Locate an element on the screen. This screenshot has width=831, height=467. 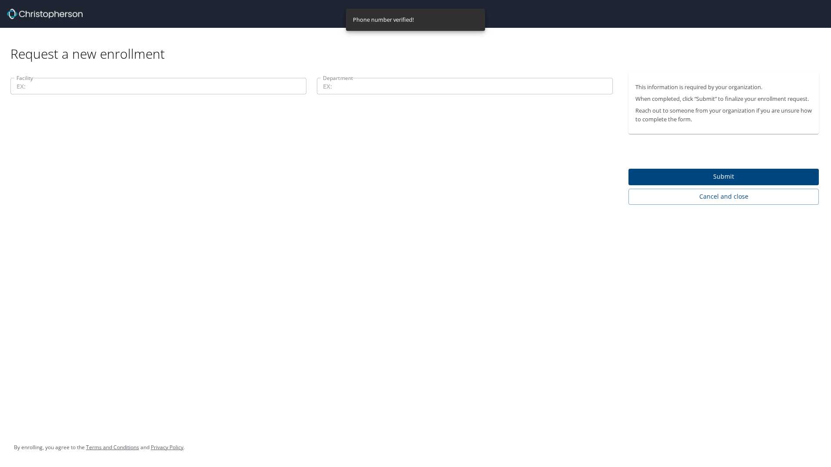
div: By enrolling, you agree to the and . is located at coordinates (99, 447).